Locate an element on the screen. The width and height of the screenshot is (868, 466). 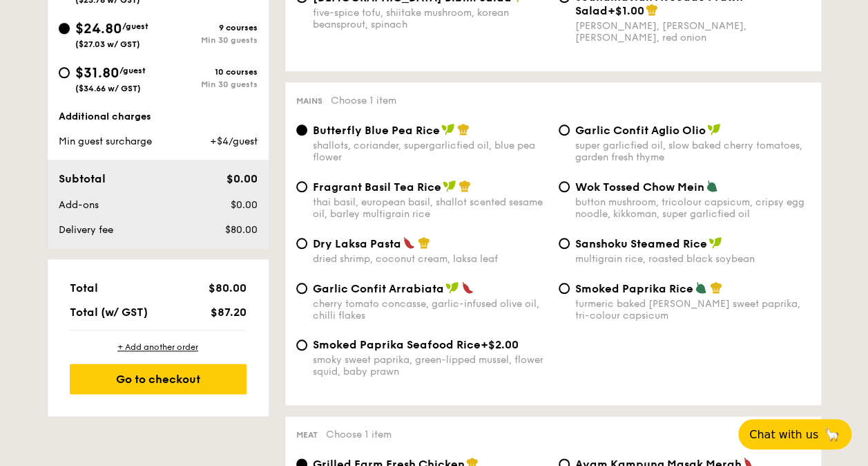
span: Sanshoku Steamed Rice is located at coordinates (641, 243).